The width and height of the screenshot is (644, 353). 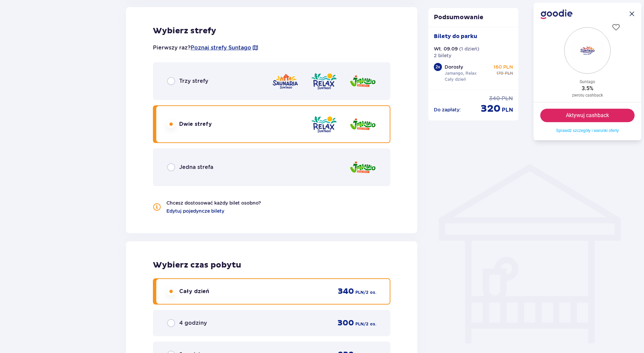 What do you see at coordinates (504, 67) in the screenshot?
I see `p: 160 PLN` at bounding box center [504, 67].